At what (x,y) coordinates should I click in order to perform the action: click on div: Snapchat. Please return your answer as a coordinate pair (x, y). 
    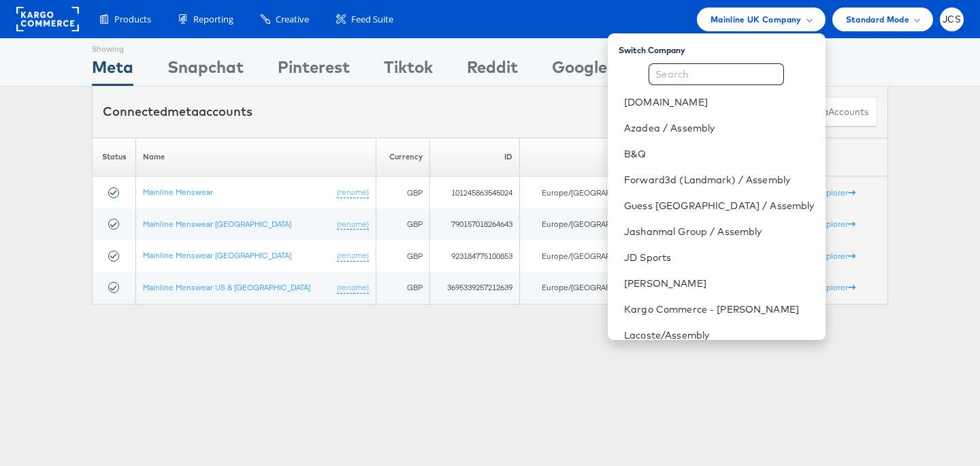
    Looking at the image, I should click on (205, 71).